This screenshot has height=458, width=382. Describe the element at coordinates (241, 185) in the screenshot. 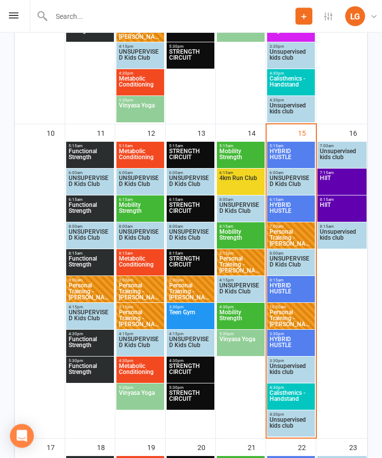

I see `span: 4km Run Club` at that location.